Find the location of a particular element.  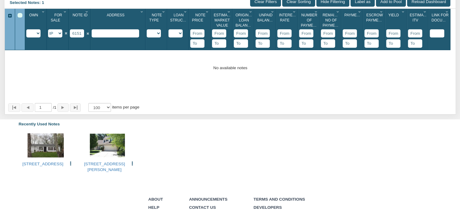

img: 572654 is located at coordinates (107, 146).